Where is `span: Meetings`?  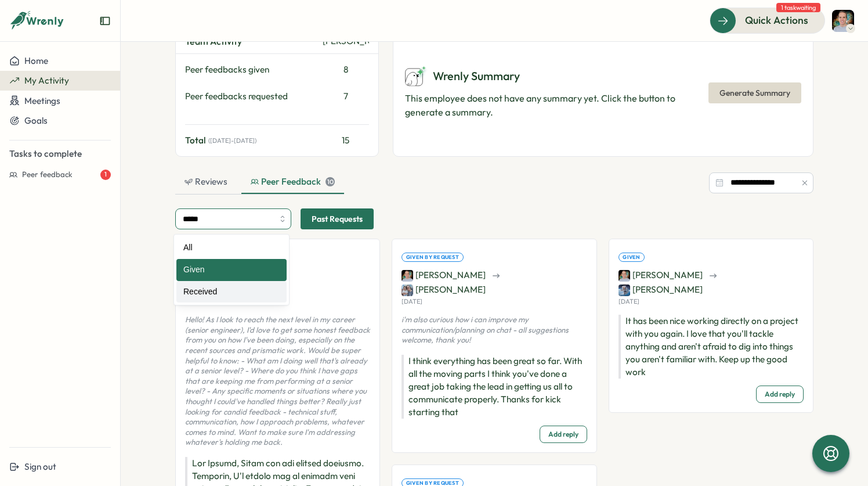
span: Meetings is located at coordinates (42, 101).